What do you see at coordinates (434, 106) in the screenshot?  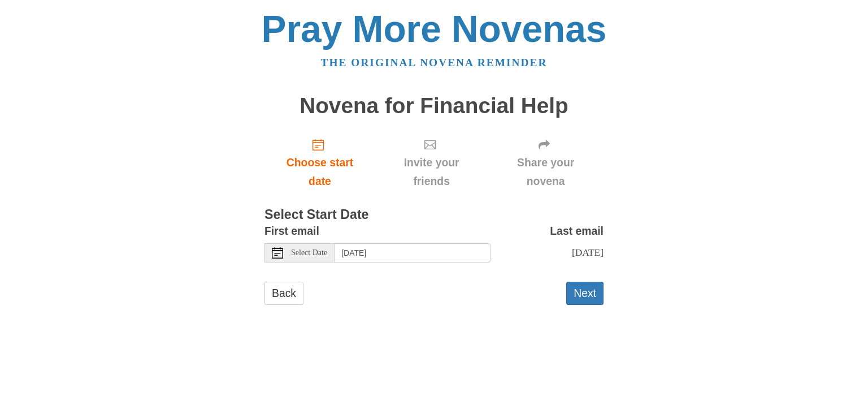 I see `h1: Novena for Financial Help` at bounding box center [434, 106].